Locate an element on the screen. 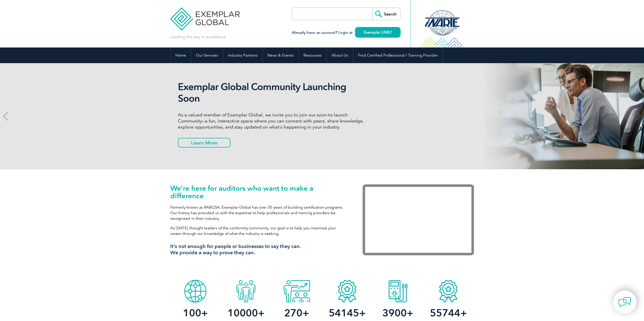 This screenshot has height=321, width=644. a: Home is located at coordinates (181, 55).